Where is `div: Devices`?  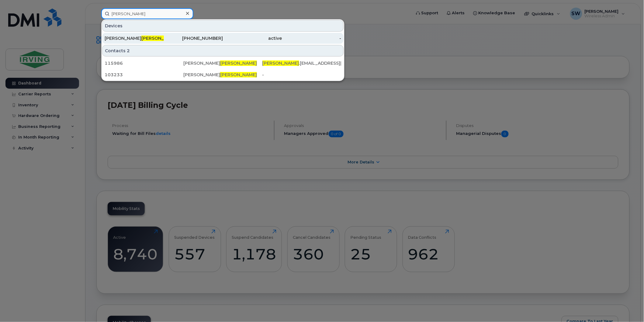 div: Devices is located at coordinates (223, 26).